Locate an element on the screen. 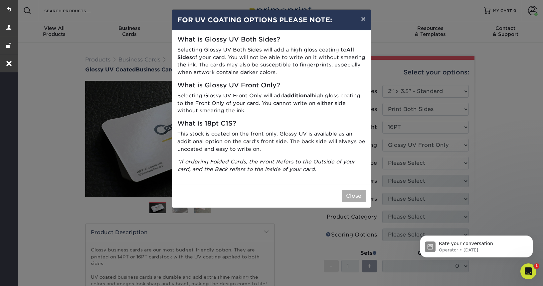  h5: What is Glossy UV Both Sides? is located at coordinates (271, 40).